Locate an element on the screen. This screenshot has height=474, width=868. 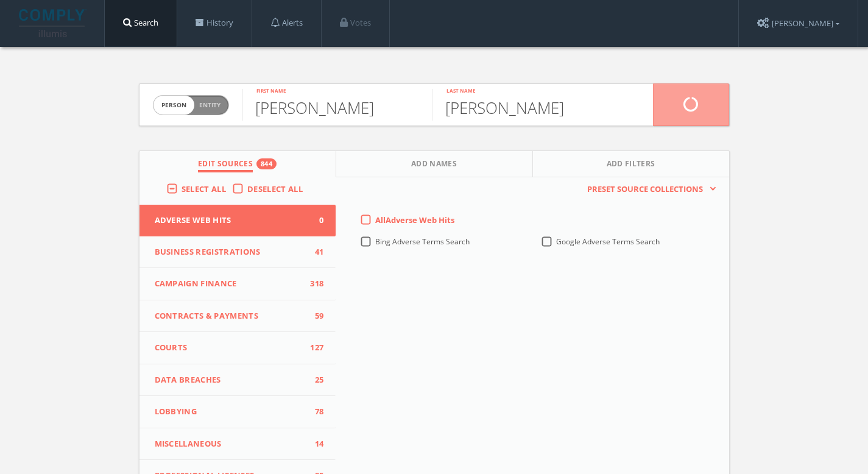
span: 59 is located at coordinates (314, 316).